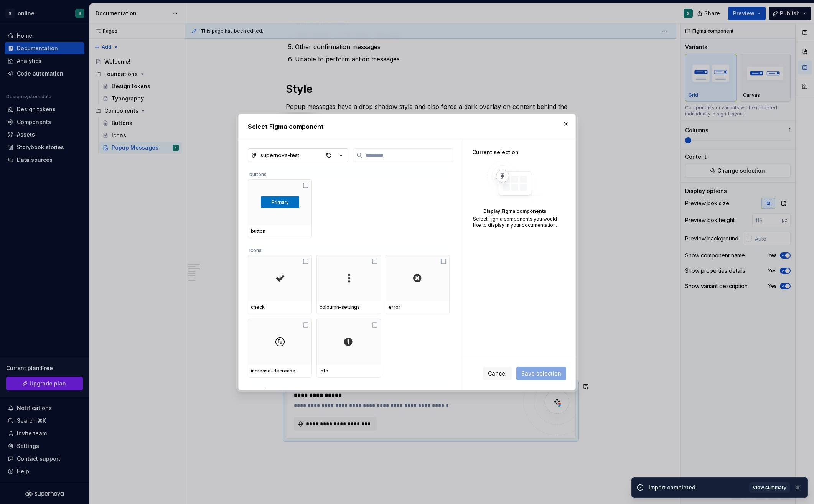  What do you see at coordinates (515, 222) in the screenshot?
I see `div: Select Figma components you would like to display in your documentation.` at bounding box center [515, 222].